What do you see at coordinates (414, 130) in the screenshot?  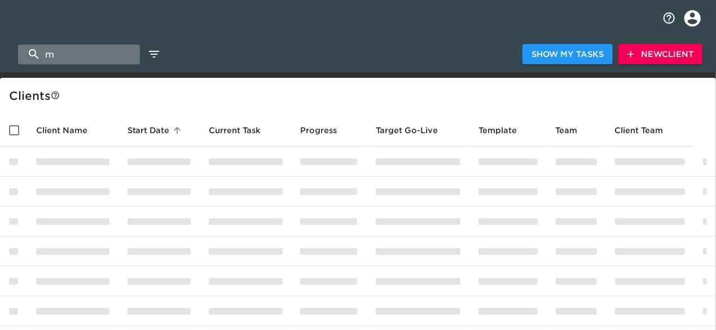 I see `span: Target Go-Live` at bounding box center [414, 130].